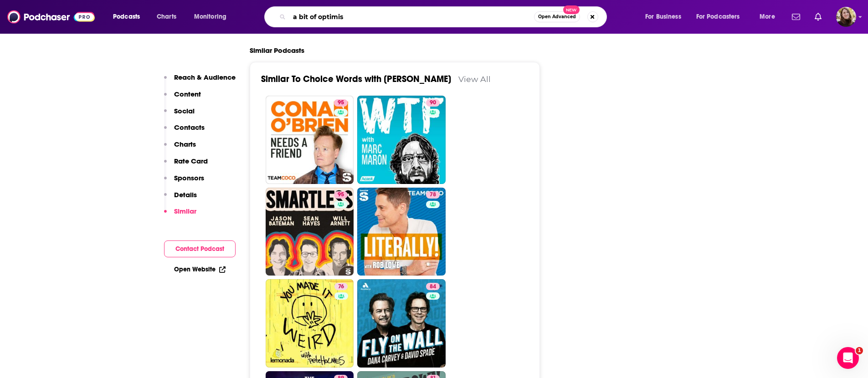 This screenshot has width=868, height=378. I want to click on input: Search podcasts, credits, & more..., so click(411, 17).